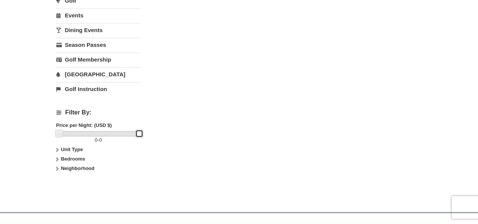  I want to click on a: Golf Instruction, so click(98, 89).